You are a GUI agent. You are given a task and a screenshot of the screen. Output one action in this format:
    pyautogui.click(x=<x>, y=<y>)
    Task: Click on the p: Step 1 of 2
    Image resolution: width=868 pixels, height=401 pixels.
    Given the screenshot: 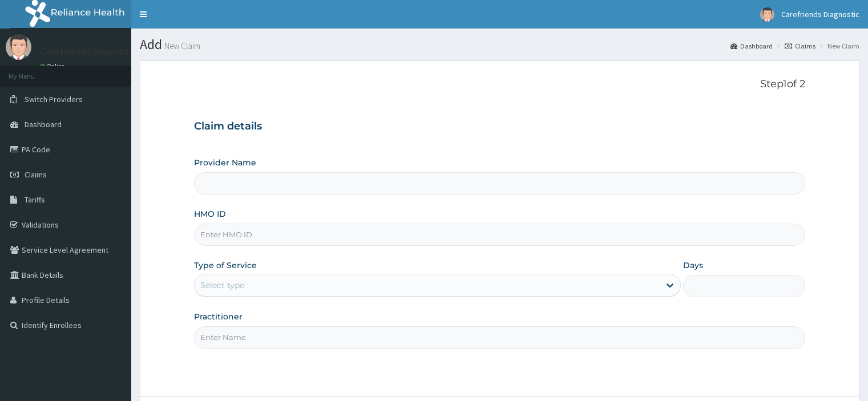 What is the action you would take?
    pyautogui.click(x=500, y=85)
    